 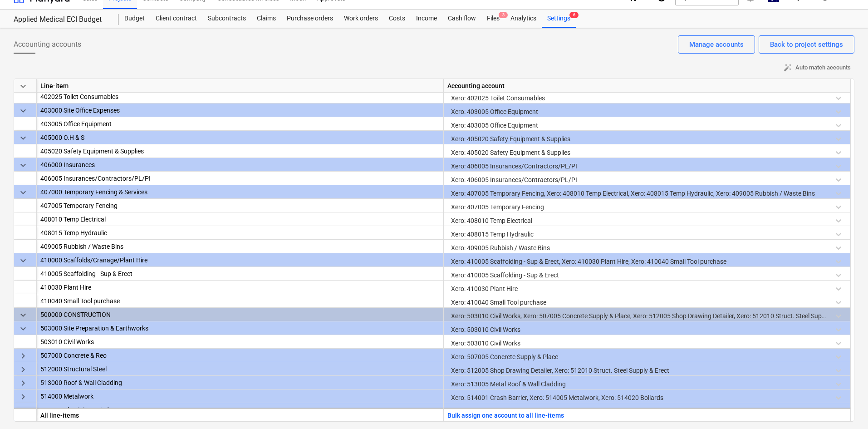 I want to click on div: 515000 Aluminium Windows & Doors, so click(x=240, y=410).